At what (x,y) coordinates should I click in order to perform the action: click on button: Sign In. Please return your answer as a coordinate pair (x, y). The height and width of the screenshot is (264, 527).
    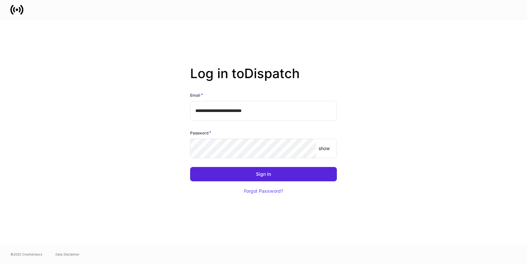
    Looking at the image, I should click on (263, 174).